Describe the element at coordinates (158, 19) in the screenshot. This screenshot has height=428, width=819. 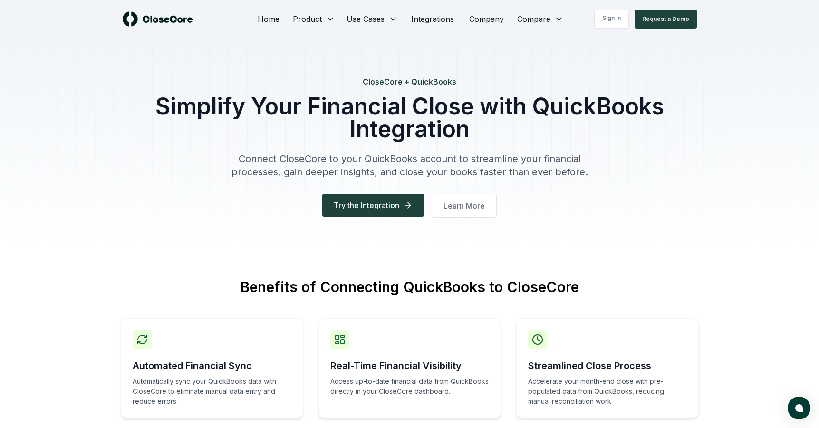
I see `img: logo` at that location.